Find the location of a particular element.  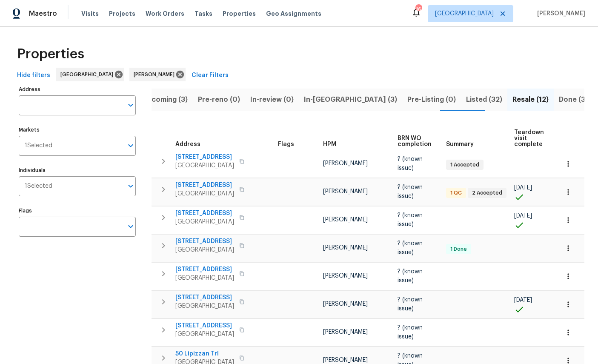

label: Flags is located at coordinates (77, 211).